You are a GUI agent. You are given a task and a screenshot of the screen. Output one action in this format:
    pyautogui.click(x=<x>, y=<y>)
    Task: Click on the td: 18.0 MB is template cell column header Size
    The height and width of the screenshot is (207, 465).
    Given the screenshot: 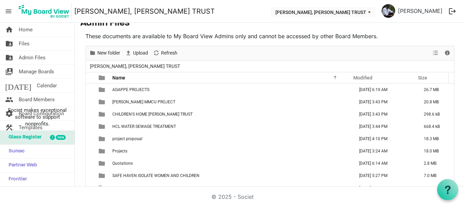 What is the action you would take?
    pyautogui.click(x=435, y=151)
    